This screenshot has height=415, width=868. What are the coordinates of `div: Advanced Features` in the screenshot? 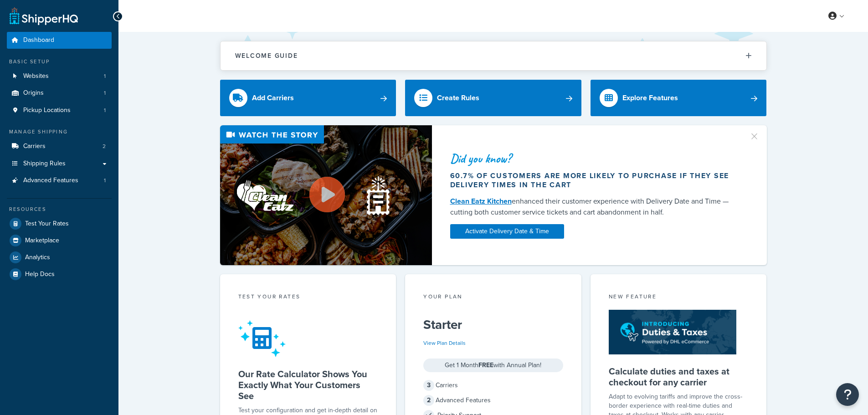 It's located at (493, 400).